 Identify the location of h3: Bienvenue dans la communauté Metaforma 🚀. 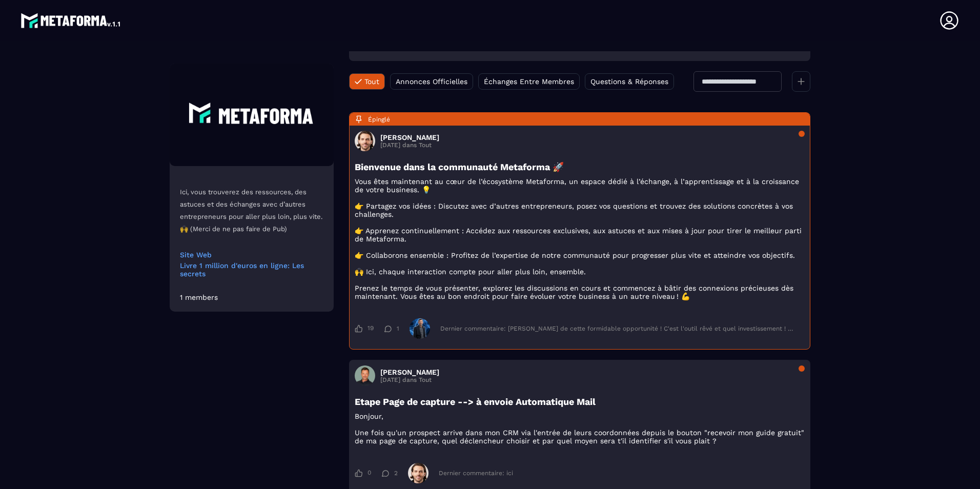
(579, 166).